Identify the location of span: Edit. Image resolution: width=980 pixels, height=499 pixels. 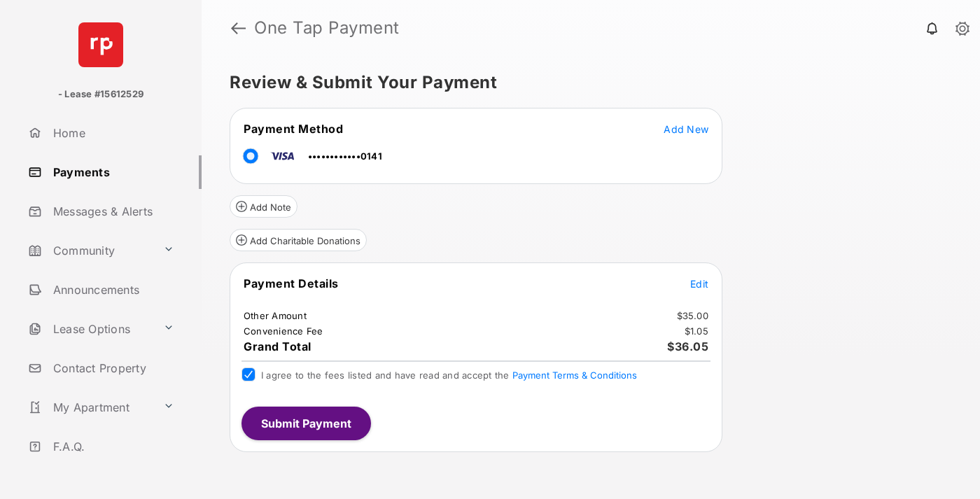
(699, 283).